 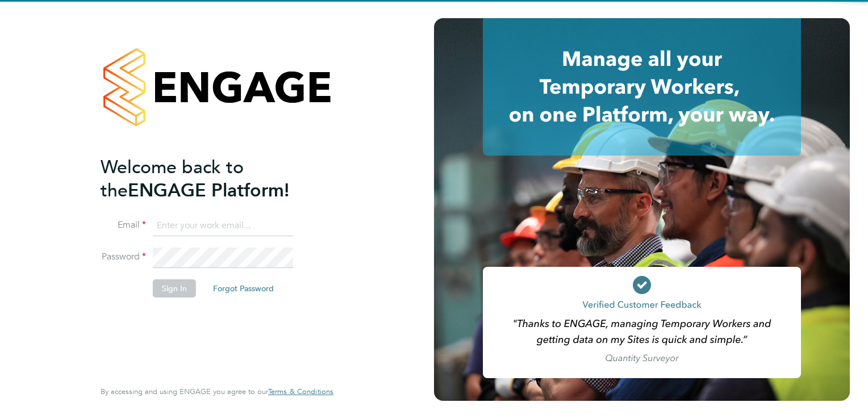 I want to click on a: Terms & Conditions, so click(x=301, y=392).